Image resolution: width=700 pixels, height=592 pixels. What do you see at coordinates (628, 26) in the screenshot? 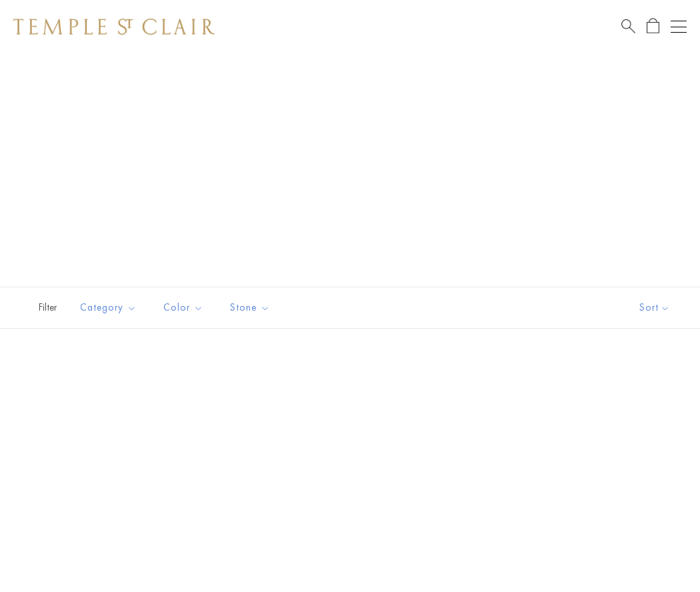
I see `a: Search` at bounding box center [628, 26].